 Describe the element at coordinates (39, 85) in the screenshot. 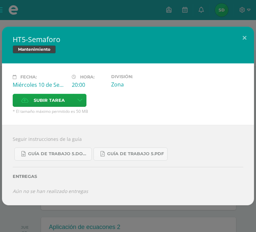

I see `div: Miércoles 10 de Septiembre` at that location.